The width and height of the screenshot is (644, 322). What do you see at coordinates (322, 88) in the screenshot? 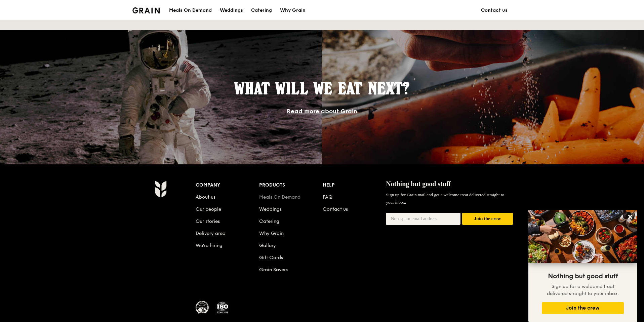
I see `span: What will we eat next?` at bounding box center [322, 88].